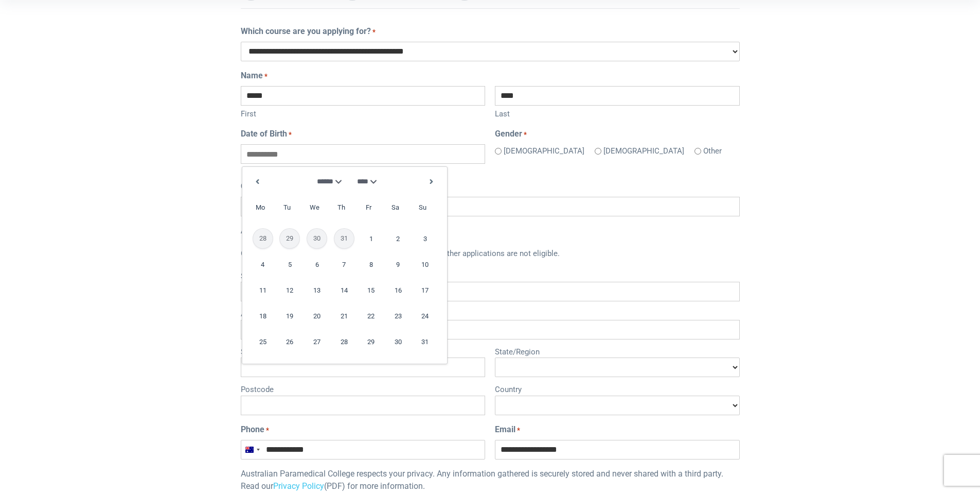 Image resolution: width=980 pixels, height=493 pixels. What do you see at coordinates (263, 342) in the screenshot?
I see `a: 25` at bounding box center [263, 342].